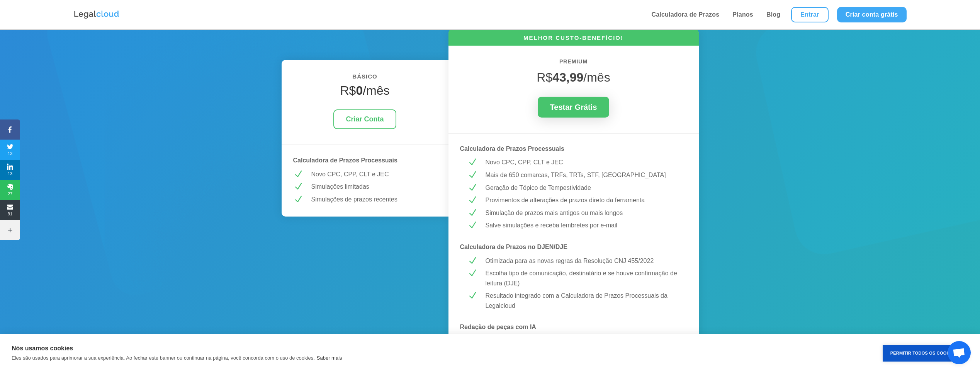 This screenshot has height=372, width=980. I want to click on p: Simulações de prazos recentes, so click(373, 199).